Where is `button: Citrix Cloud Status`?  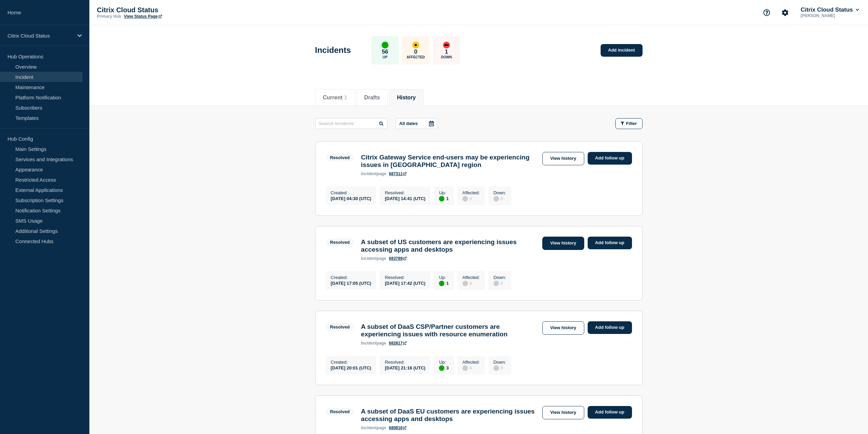
button: Citrix Cloud Status is located at coordinates (830, 10).